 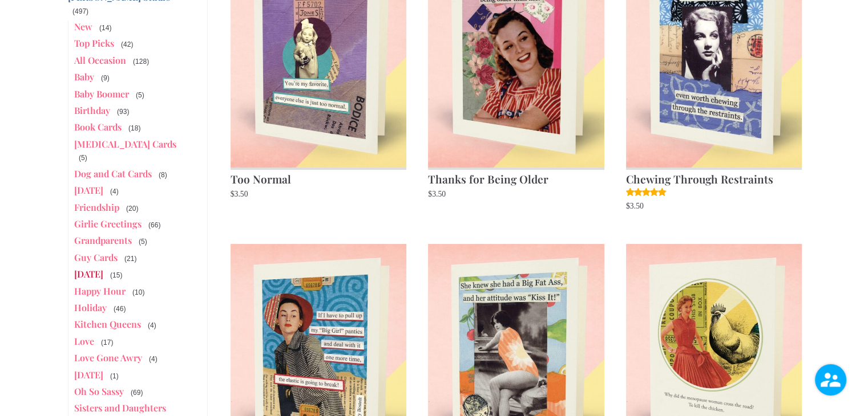 I want to click on a: Holiday, so click(x=90, y=307).